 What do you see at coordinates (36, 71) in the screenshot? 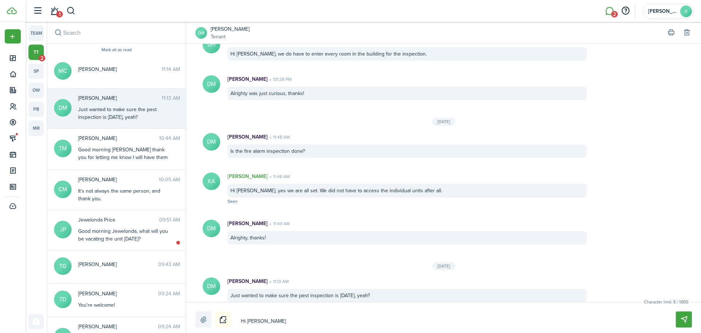
I see `a: sp` at bounding box center [36, 71].